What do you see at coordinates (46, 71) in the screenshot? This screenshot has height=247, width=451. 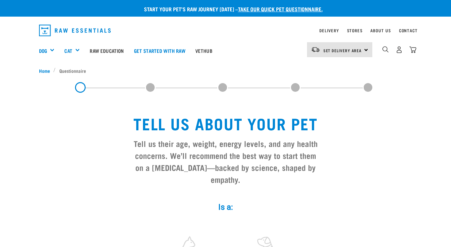 I see `a: Home` at bounding box center [46, 71].